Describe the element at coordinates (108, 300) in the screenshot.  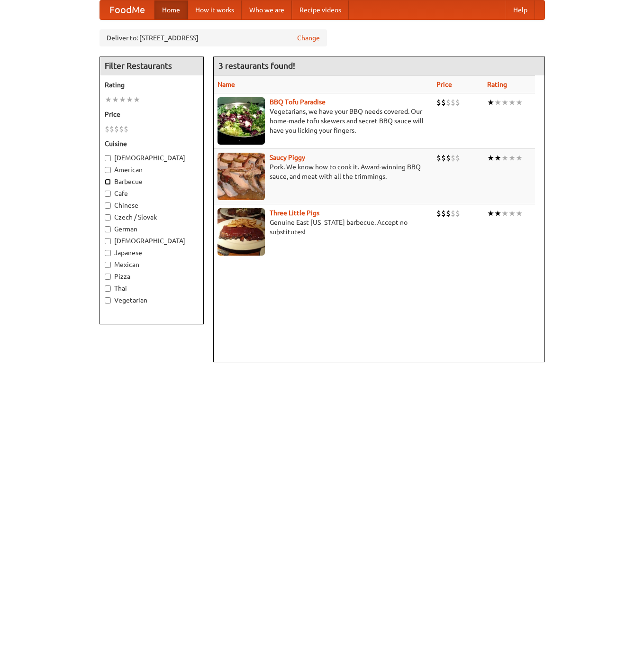
I see `input: Vegetarian` at that location.